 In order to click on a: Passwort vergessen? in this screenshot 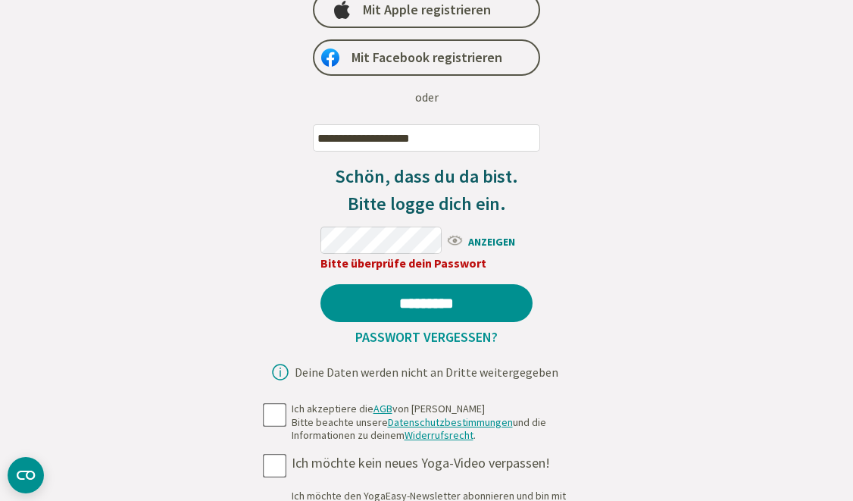, I will do `click(427, 336)`.